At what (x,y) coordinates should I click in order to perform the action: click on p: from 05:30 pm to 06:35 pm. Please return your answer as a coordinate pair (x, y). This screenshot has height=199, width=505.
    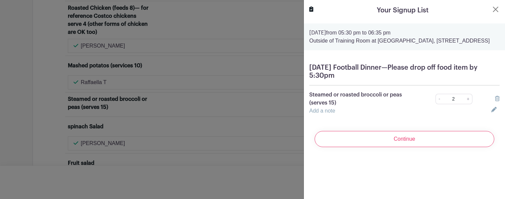
    Looking at the image, I should click on (404, 33).